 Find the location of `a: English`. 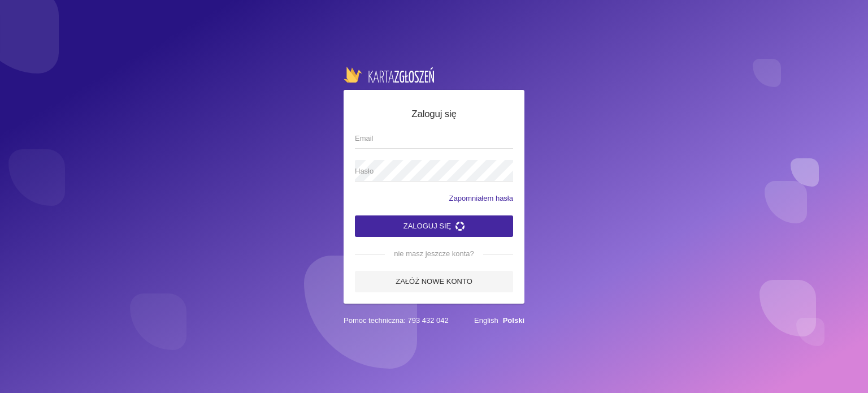

a: English is located at coordinates (486, 320).